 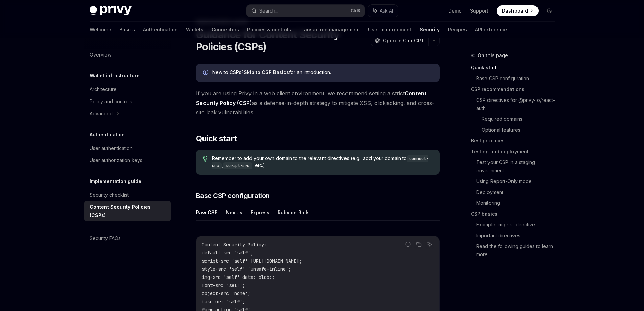 What do you see at coordinates (226, 293) in the screenshot?
I see `span: object-src 'none';` at bounding box center [226, 293].